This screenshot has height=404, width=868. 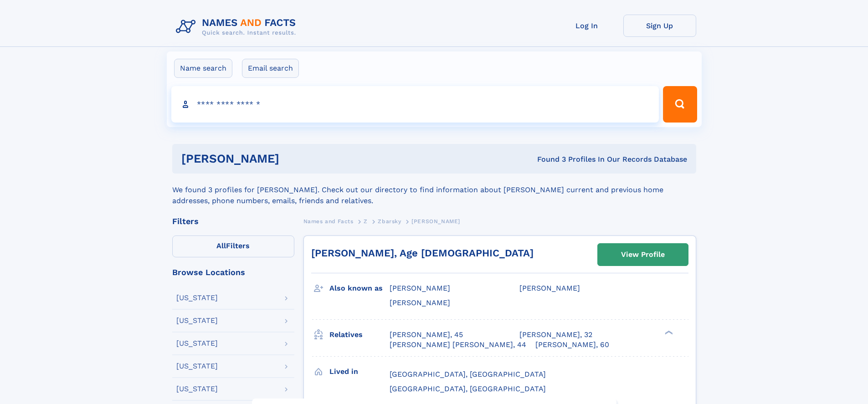 I want to click on span: Z, so click(x=365, y=221).